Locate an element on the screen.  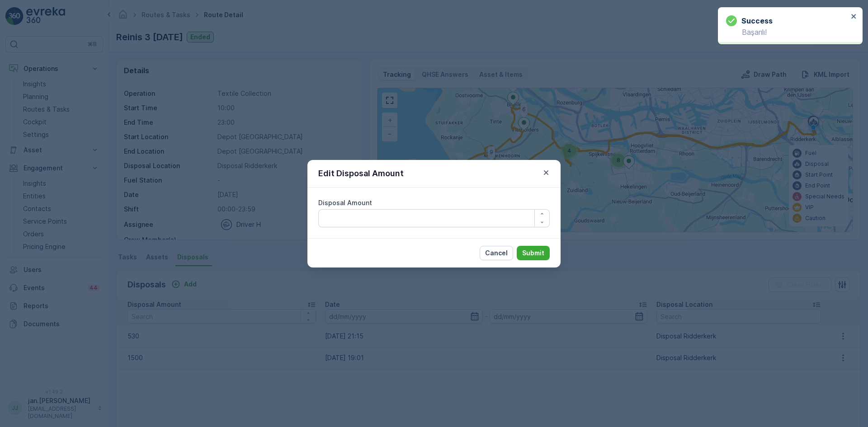
p: Cancel is located at coordinates (496, 253).